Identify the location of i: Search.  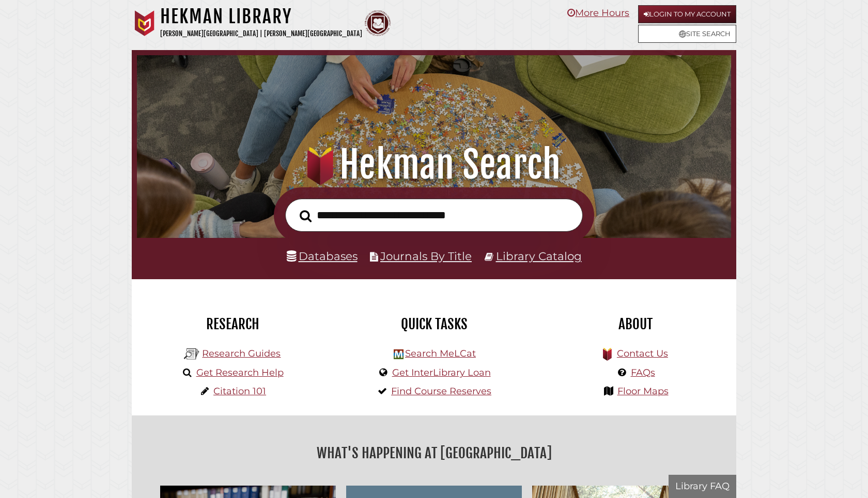
(305, 216).